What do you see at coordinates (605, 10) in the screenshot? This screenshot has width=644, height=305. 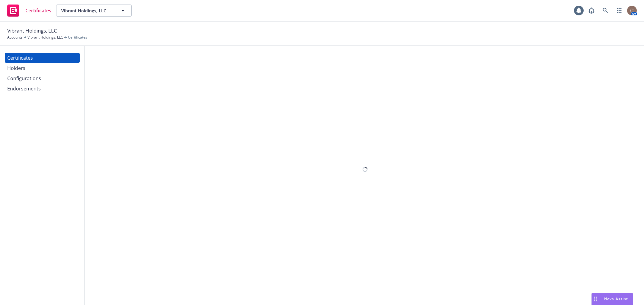 I see `a: Search` at bounding box center [605, 10].